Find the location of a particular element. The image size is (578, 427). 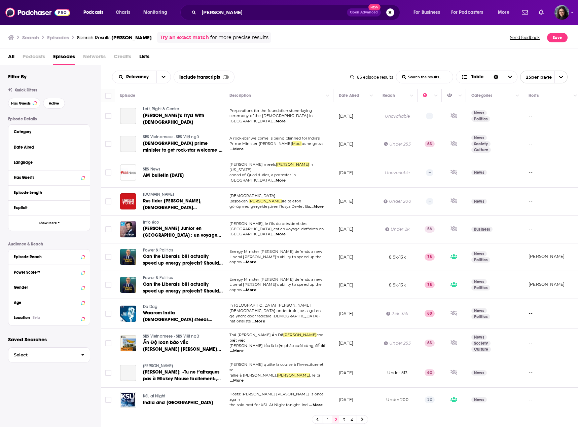

div: Has Guests is located at coordinates (46, 178).